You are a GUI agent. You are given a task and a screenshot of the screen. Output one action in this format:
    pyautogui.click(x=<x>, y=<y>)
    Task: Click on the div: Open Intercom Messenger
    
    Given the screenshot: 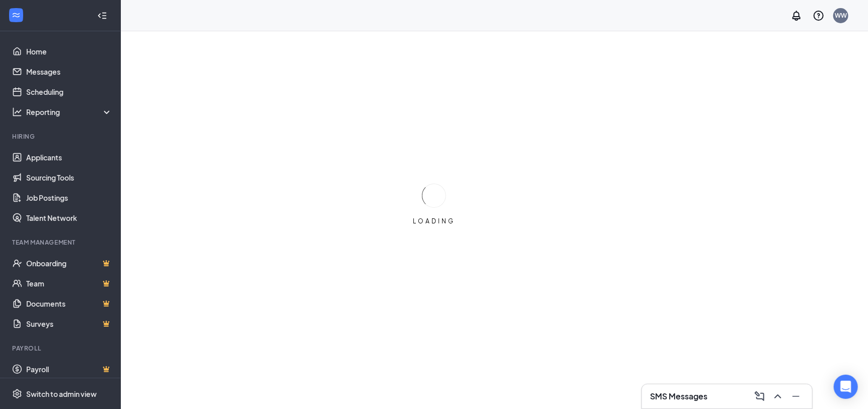 What is the action you would take?
    pyautogui.click(x=846, y=386)
    